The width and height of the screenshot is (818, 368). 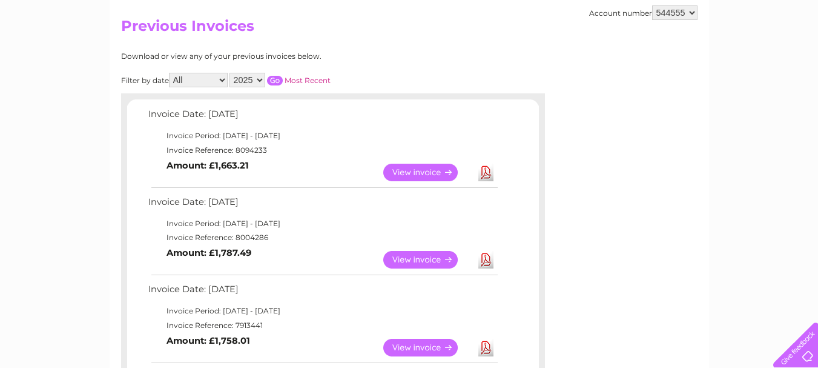 I want to click on div: Account number, so click(x=643, y=13).